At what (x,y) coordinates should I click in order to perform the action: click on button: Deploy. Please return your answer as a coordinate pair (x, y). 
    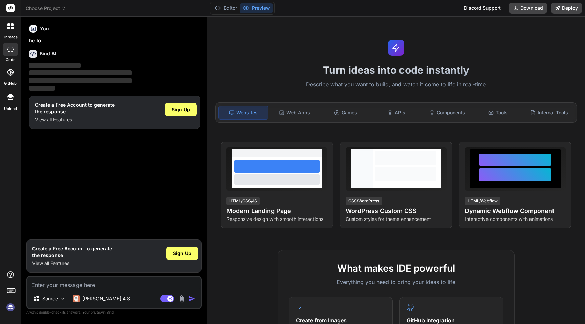
    Looking at the image, I should click on (566, 8).